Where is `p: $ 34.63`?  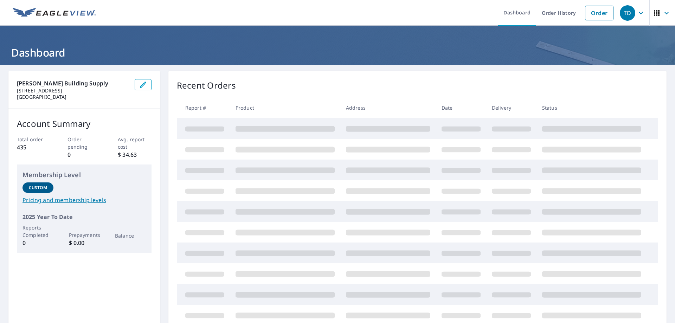
p: $ 34.63 is located at coordinates (135, 155).